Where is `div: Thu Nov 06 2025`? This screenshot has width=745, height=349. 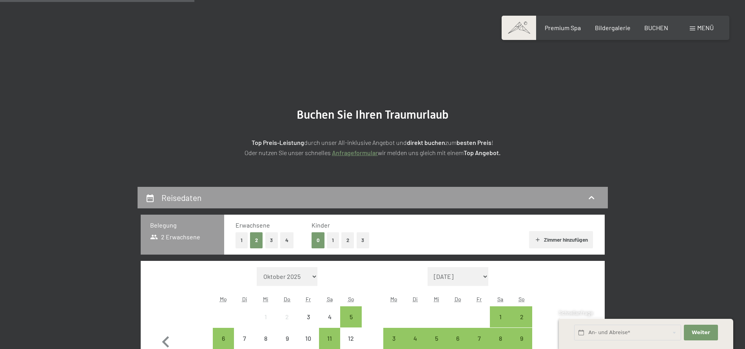 div: Thu Nov 06 2025 is located at coordinates (458, 339).